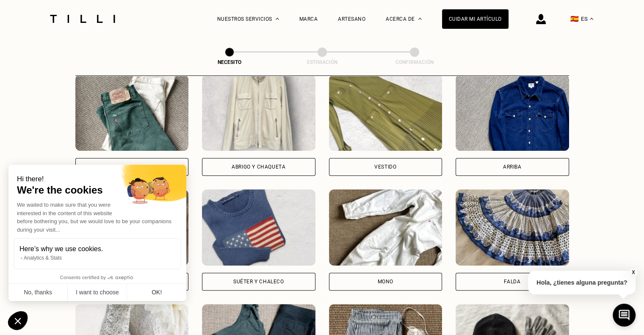 The image size is (644, 335). I want to click on img: Tilli retouche votre Pantalones, so click(132, 113).